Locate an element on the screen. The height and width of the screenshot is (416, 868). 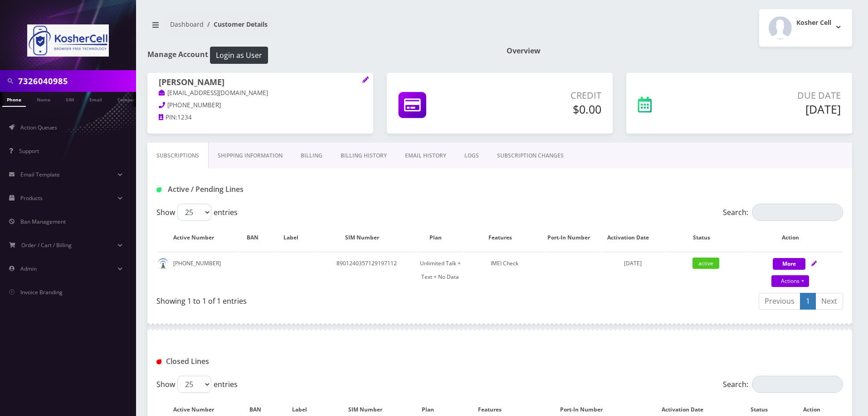
span: Ban Management is located at coordinates (43, 222).